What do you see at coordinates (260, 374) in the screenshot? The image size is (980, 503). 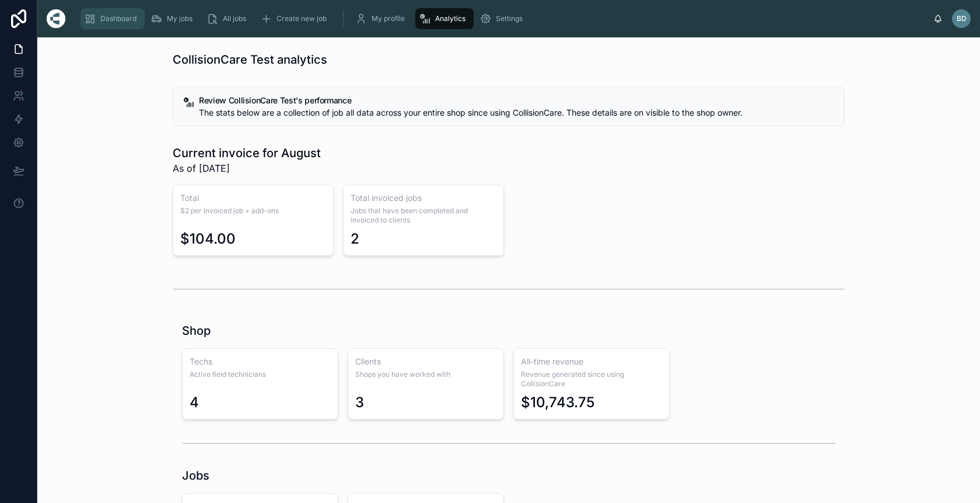 I see `span: Active field technicians` at bounding box center [260, 374].